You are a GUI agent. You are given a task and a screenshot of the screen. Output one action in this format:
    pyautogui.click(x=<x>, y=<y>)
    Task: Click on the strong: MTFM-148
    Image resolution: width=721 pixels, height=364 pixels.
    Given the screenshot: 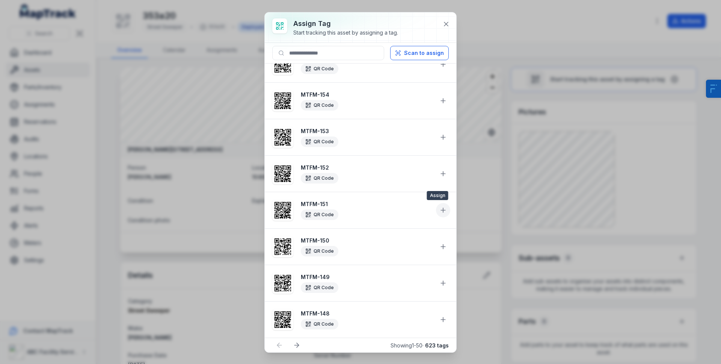 What is the action you would take?
    pyautogui.click(x=367, y=313)
    